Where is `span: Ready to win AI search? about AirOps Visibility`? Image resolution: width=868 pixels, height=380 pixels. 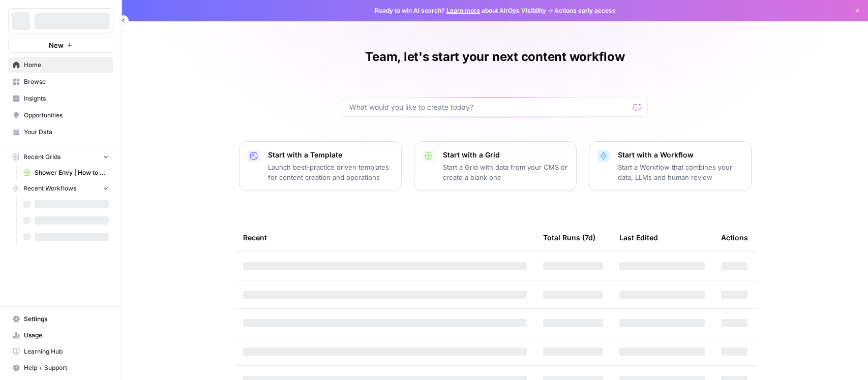 span: Ready to win AI search? about AirOps Visibility is located at coordinates (460, 11).